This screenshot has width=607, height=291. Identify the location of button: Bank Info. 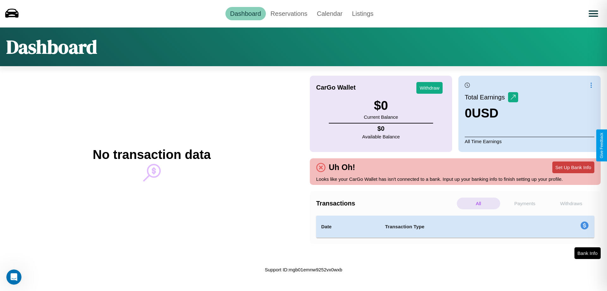
(587, 253).